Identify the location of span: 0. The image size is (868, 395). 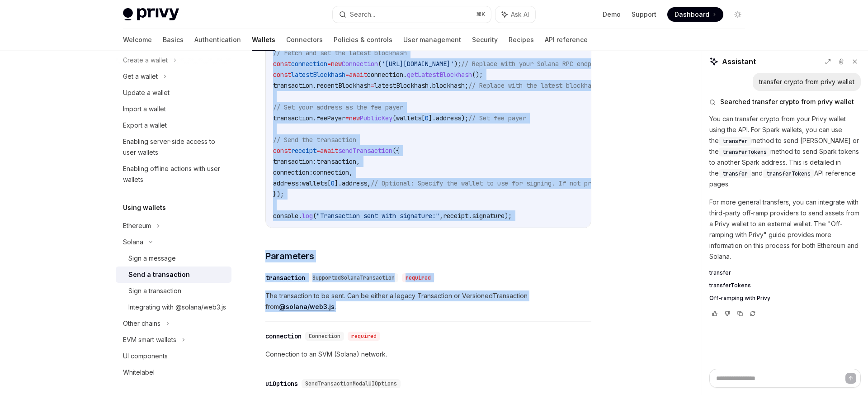
(427, 118).